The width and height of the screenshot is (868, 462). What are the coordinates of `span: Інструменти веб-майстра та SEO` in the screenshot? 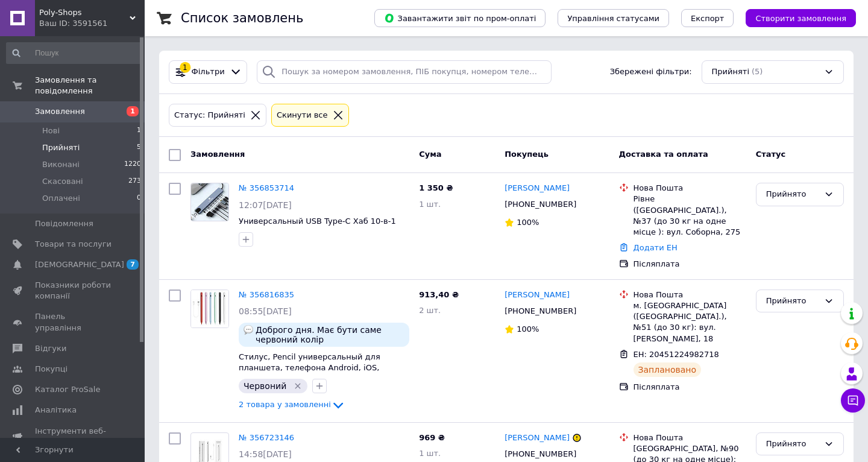 It's located at (73, 437).